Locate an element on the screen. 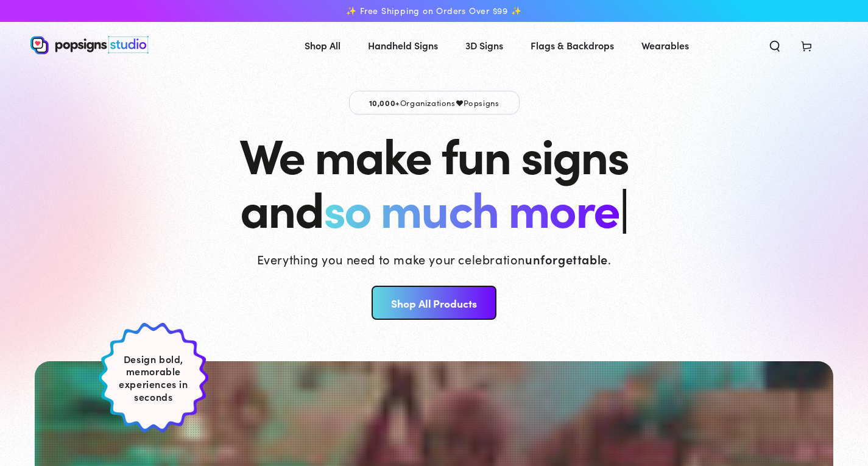 Image resolution: width=868 pixels, height=466 pixels. img: Popsigns Studio is located at coordinates (90, 45).